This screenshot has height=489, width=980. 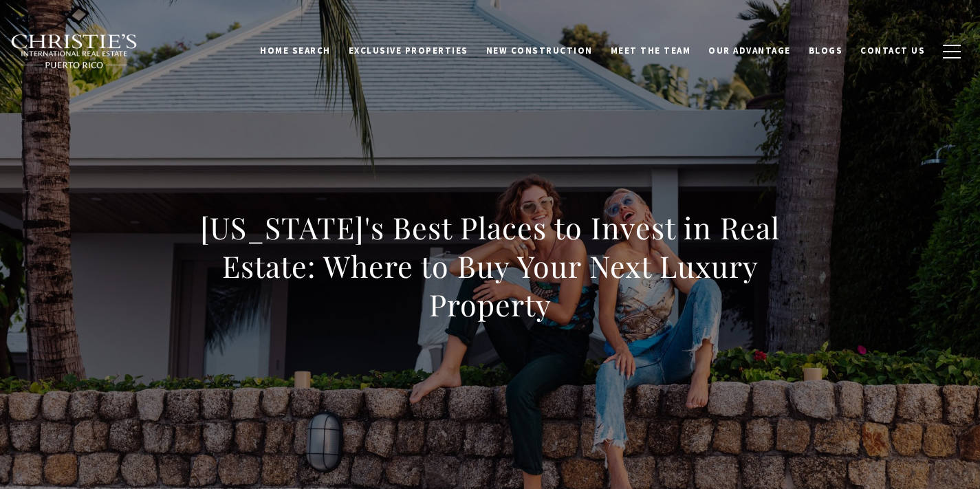 What do you see at coordinates (408, 51) in the screenshot?
I see `a: Exclusive Properties` at bounding box center [408, 51].